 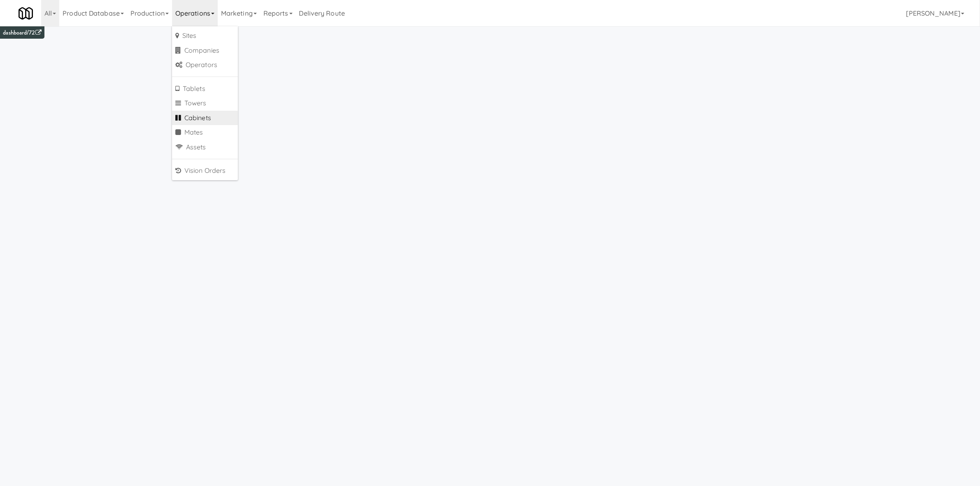 I want to click on a: dashboard/72, so click(x=22, y=32).